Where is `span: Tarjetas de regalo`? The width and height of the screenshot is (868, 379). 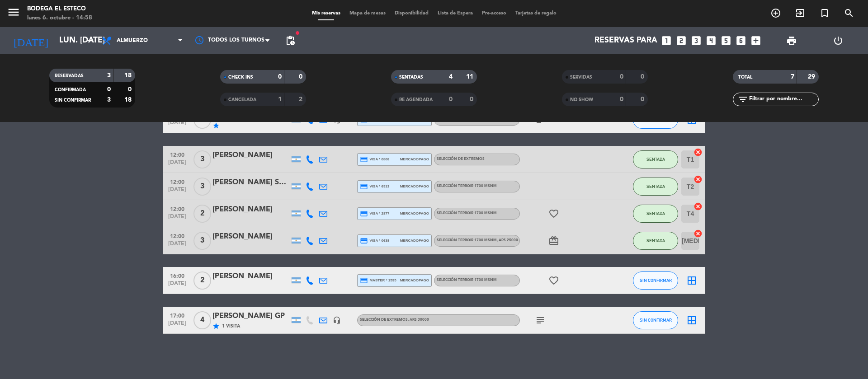
span: Tarjetas de regalo is located at coordinates (536, 13).